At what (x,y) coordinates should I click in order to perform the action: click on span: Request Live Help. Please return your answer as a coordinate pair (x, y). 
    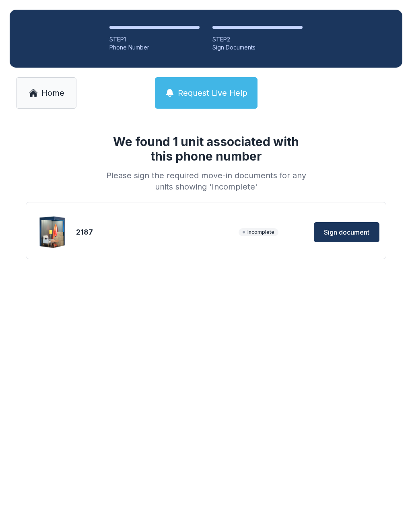
    Looking at the image, I should click on (212, 93).